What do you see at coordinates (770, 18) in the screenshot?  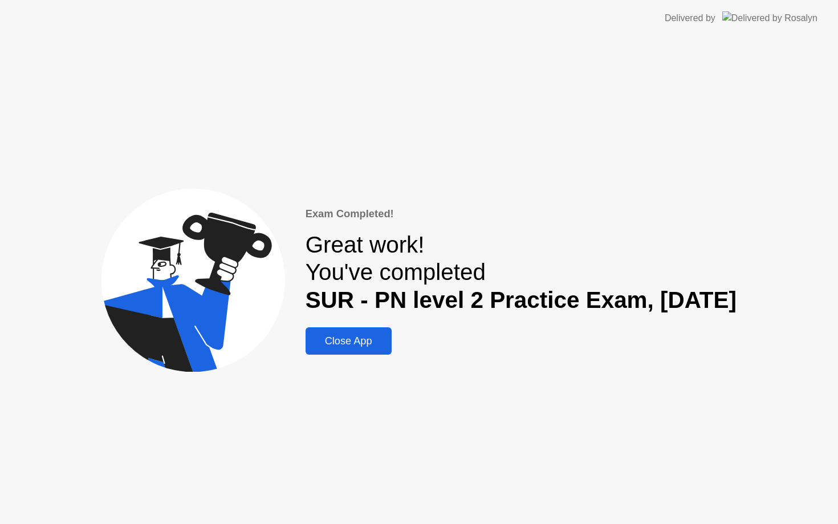 I see `img: Delivered by Rosalyn` at bounding box center [770, 18].